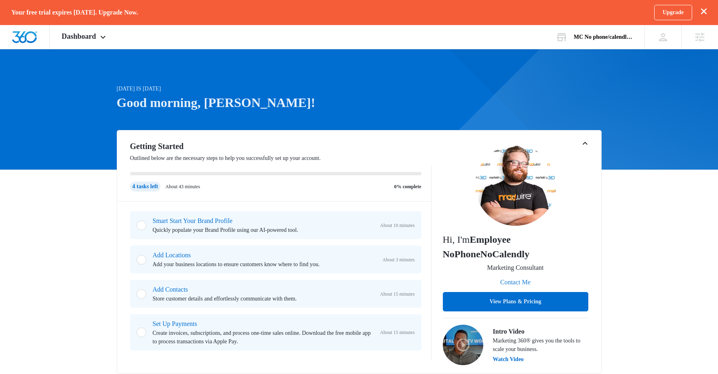 This screenshot has height=374, width=718. Describe the element at coordinates (604, 37) in the screenshot. I see `div: account name` at that location.